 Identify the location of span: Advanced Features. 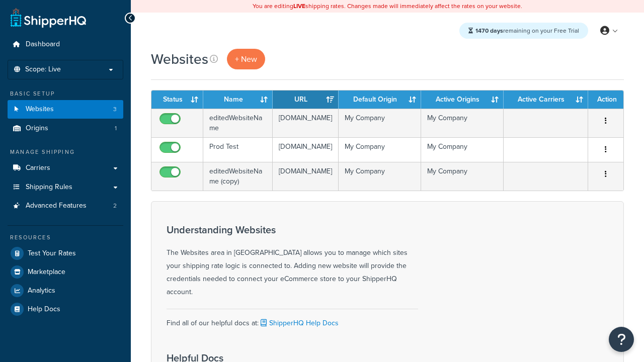
(56, 206).